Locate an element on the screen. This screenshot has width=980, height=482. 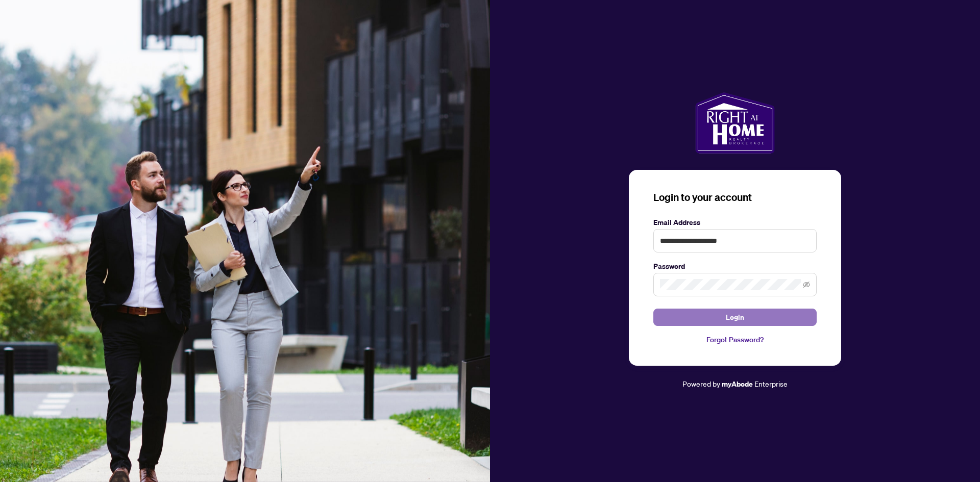
a: Forgot Password? is located at coordinates (735, 339).